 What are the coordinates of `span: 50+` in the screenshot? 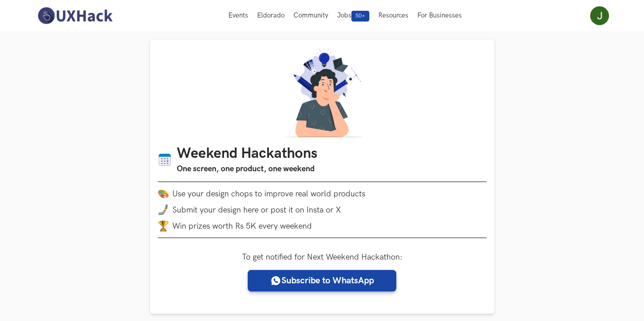 It's located at (360, 16).